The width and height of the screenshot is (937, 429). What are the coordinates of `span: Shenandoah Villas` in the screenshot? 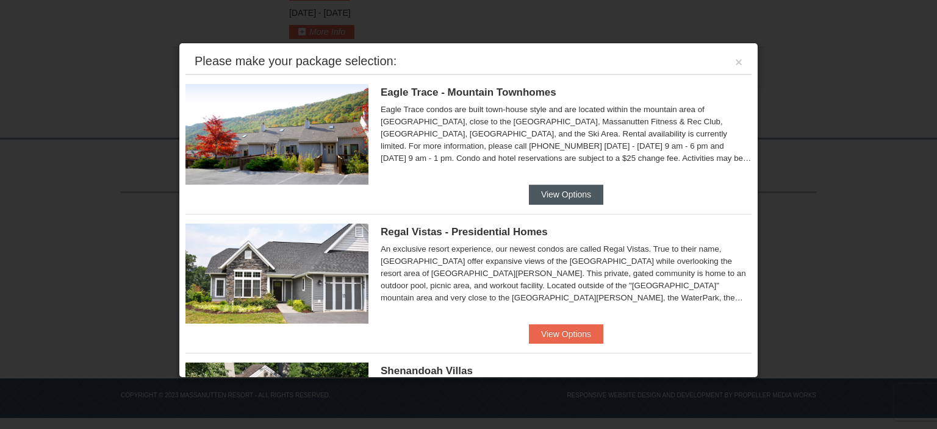 It's located at (426, 371).